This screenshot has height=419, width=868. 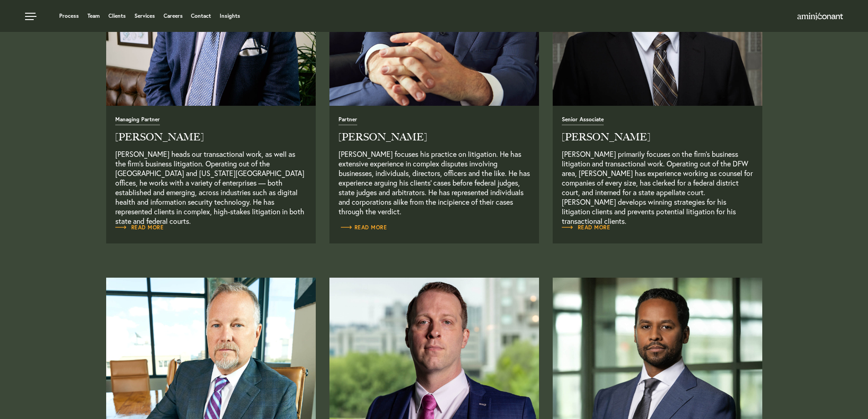 What do you see at coordinates (820, 16) in the screenshot?
I see `img: Amini & Conant` at bounding box center [820, 16].